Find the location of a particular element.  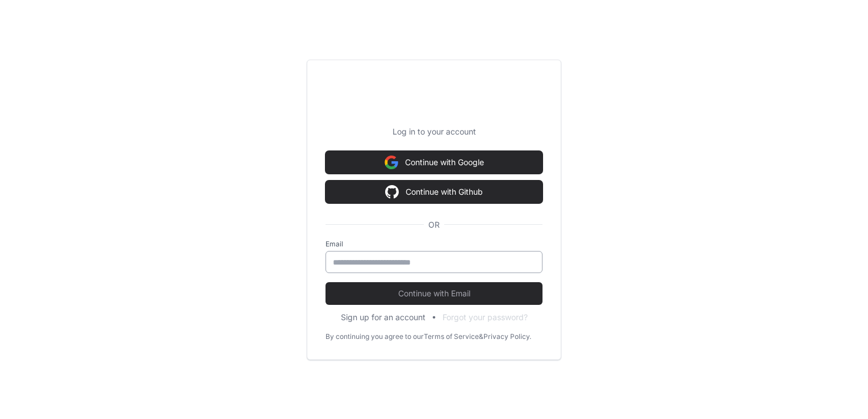

p: Log in to your account is located at coordinates (434, 132).